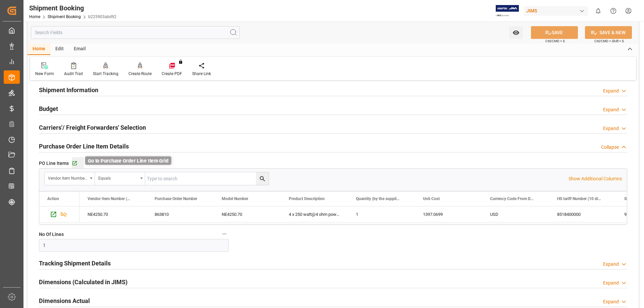  Describe the element at coordinates (140, 74) in the screenshot. I see `div: Create Route` at that location.